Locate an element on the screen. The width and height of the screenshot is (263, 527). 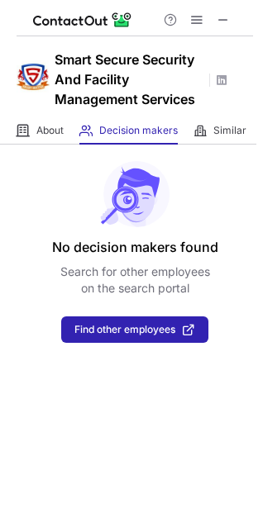
span: Find other employees is located at coordinates (125, 329).